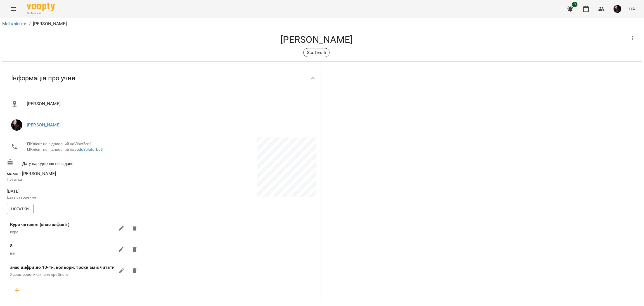 The image size is (644, 306). I want to click on button: Нотатки, so click(20, 209).